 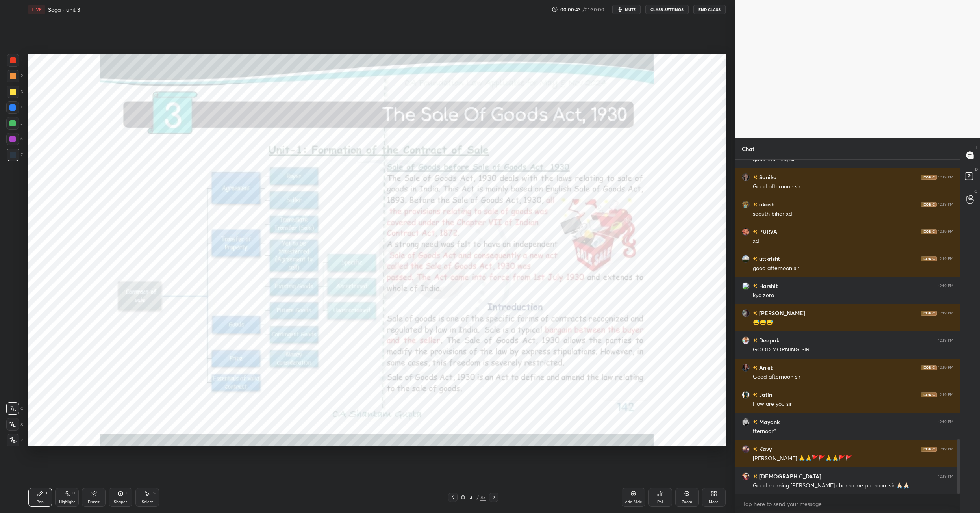 What do you see at coordinates (853, 214) in the screenshot?
I see `div: saouth bihar xd` at bounding box center [853, 214].